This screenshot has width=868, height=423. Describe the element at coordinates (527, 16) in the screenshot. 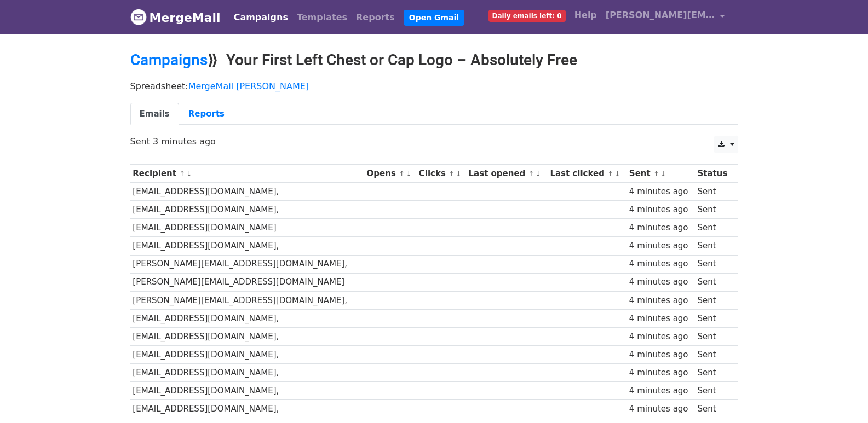

I see `span: Daily emails left: 0` at that location.